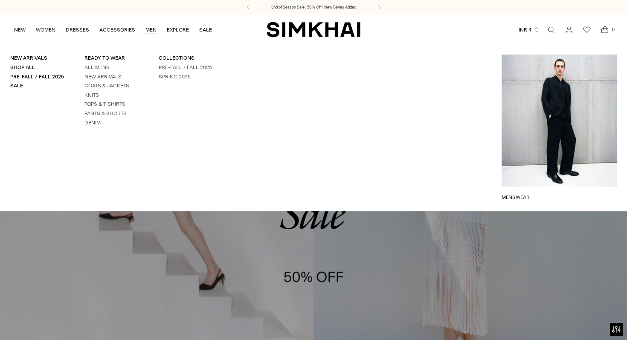 The image size is (627, 340). Describe the element at coordinates (20, 30) in the screenshot. I see `a: NEW` at that location.